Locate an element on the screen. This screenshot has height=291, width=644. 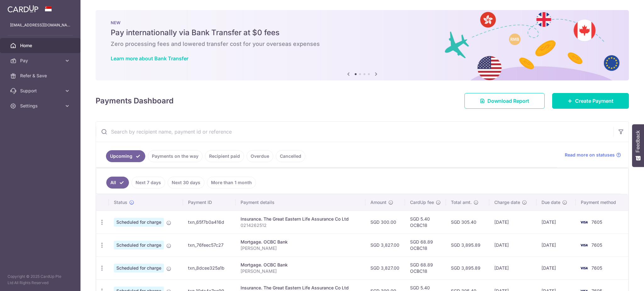
input: Search by recipient name, payment id or reference is located at coordinates (355, 131).